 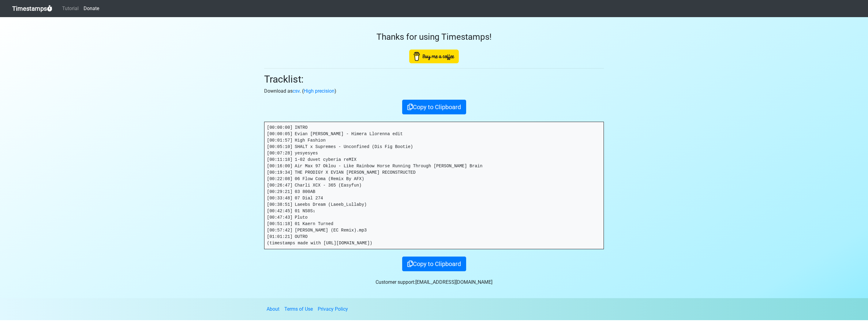 I want to click on a: Donate, so click(x=91, y=9).